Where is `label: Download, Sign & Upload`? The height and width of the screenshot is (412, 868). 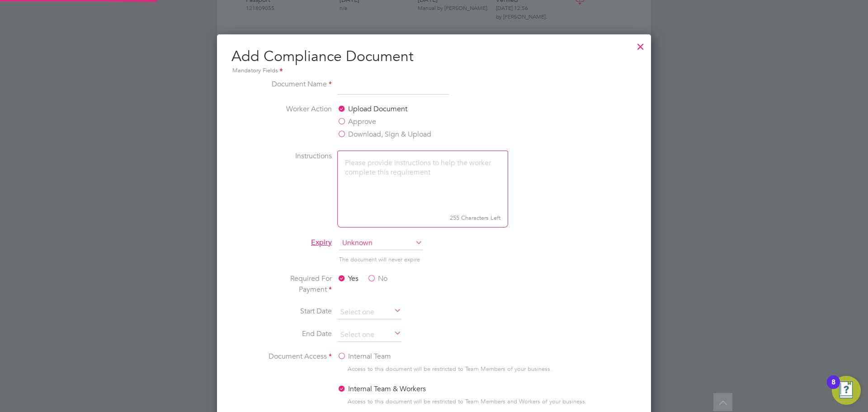 label: Download, Sign & Upload is located at coordinates (384, 135).